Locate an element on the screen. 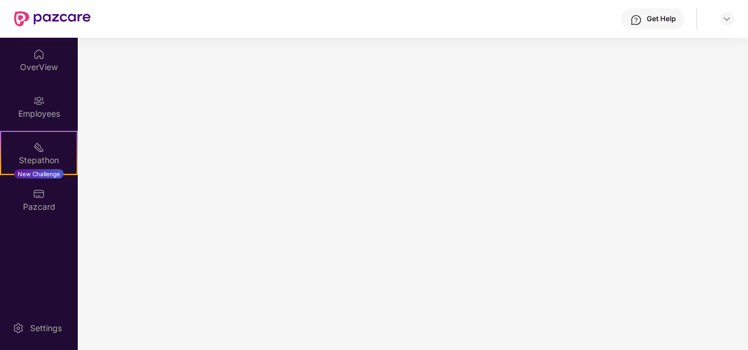 Image resolution: width=748 pixels, height=350 pixels. img: svg+xml;base64,PHN2ZyBpZD0iRHJvcGRvd24tMzJ4MzIiIHhtbG5zPSJodHRwOi8vd3d3LnczLm9yZy8yMDAwL3N2ZyIgd2... is located at coordinates (727, 19).